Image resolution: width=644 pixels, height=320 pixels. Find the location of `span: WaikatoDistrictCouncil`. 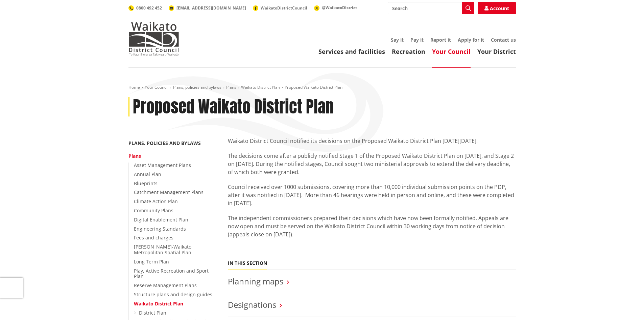

span: WaikatoDistrictCouncil is located at coordinates (284, 8).